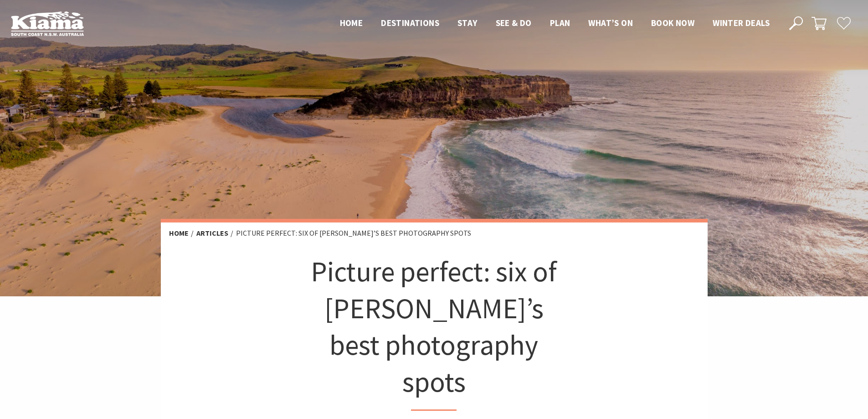 Image resolution: width=868 pixels, height=419 pixels. Describe the element at coordinates (352, 23) in the screenshot. I see `span: Home` at that location.